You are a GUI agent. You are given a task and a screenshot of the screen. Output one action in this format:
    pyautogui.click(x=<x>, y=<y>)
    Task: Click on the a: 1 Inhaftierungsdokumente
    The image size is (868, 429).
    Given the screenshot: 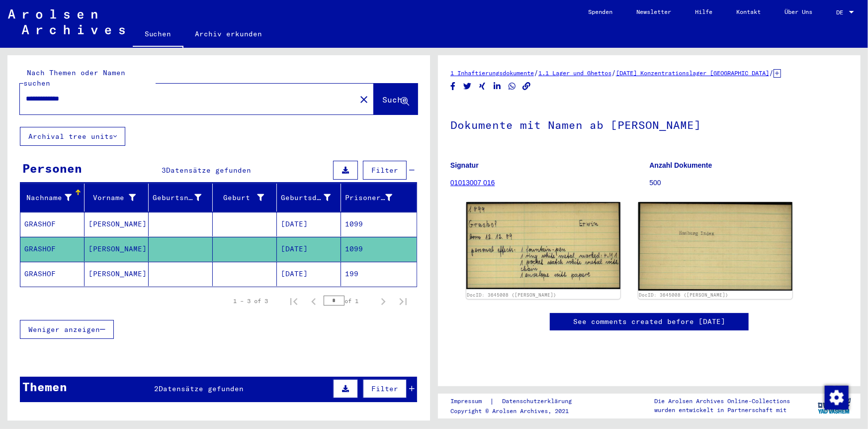 What is the action you would take?
    pyautogui.click(x=493, y=72)
    